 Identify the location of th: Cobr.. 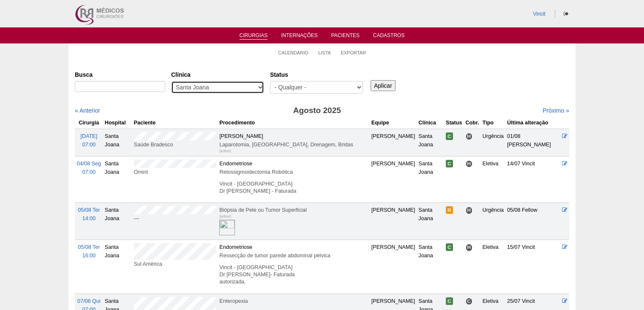
(472, 123).